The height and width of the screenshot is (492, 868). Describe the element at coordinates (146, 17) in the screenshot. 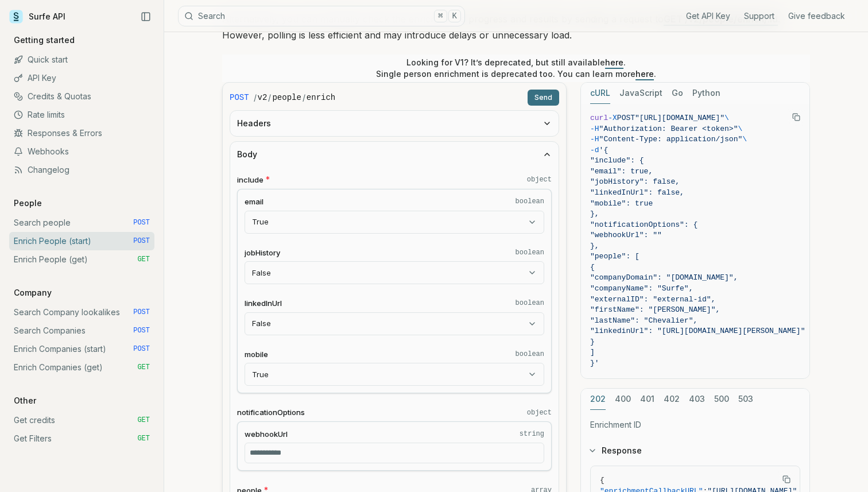

I see `button: Collapse Sidebar` at that location.